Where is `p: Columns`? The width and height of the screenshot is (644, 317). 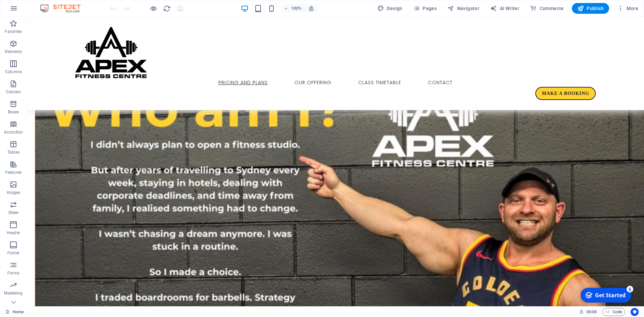
p: Columns is located at coordinates (13, 71).